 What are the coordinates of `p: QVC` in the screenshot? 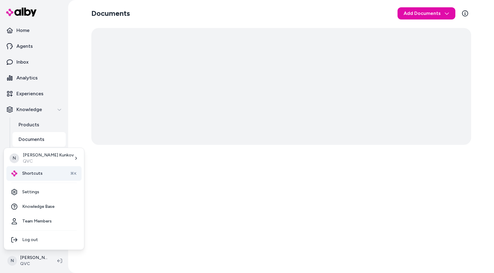 It's located at (48, 161).